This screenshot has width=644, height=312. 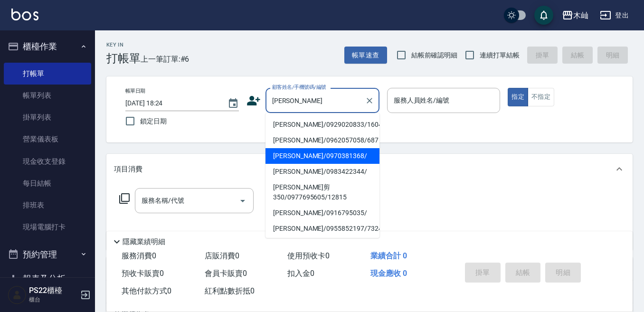 I want to click on button: save, so click(x=544, y=15).